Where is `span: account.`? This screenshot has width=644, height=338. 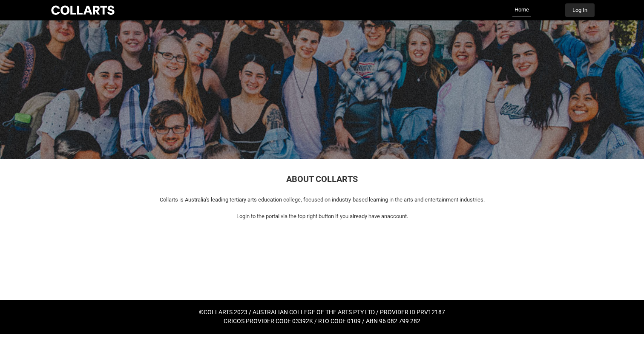 span: account. is located at coordinates (398, 216).